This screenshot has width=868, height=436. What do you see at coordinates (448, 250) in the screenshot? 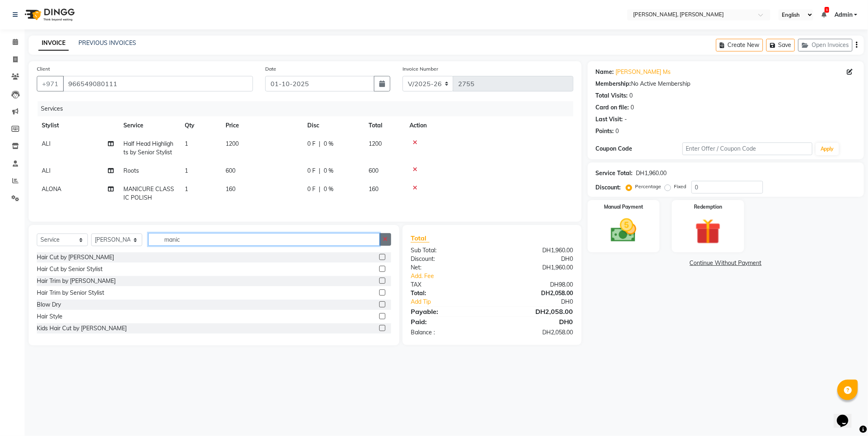
I see `div: Sub Total:` at bounding box center [448, 250].